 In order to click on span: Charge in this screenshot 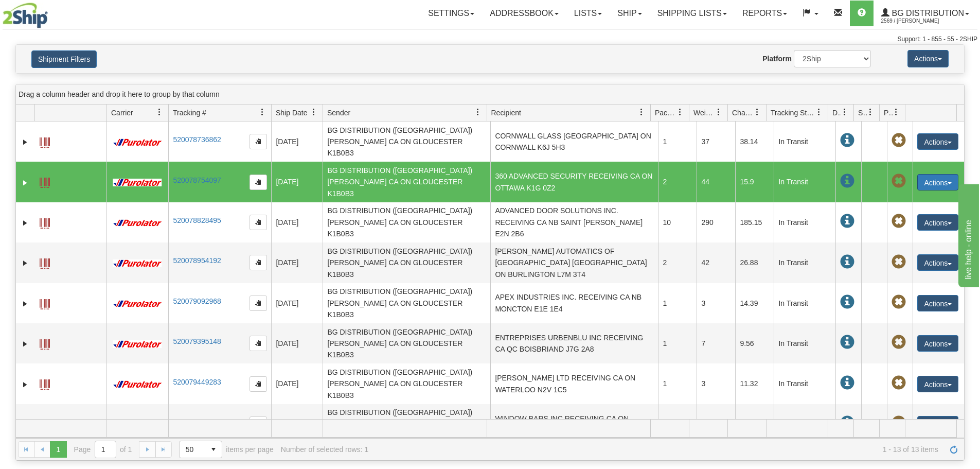, I will do `click(743, 113)`.